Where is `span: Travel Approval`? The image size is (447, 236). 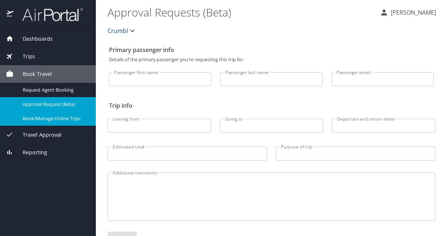
span: Travel Approval is located at coordinates (37, 135).